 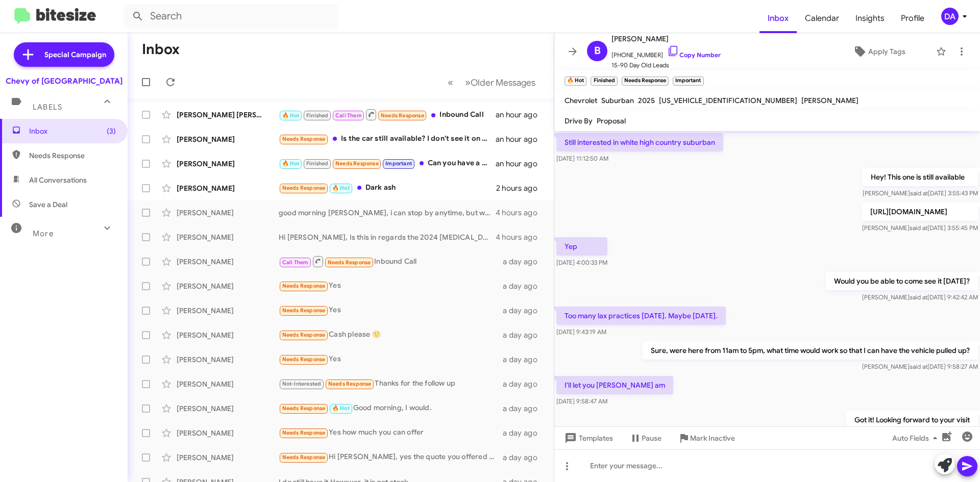 What do you see at coordinates (713, 438) in the screenshot?
I see `span: Mark Inactive` at bounding box center [713, 438].